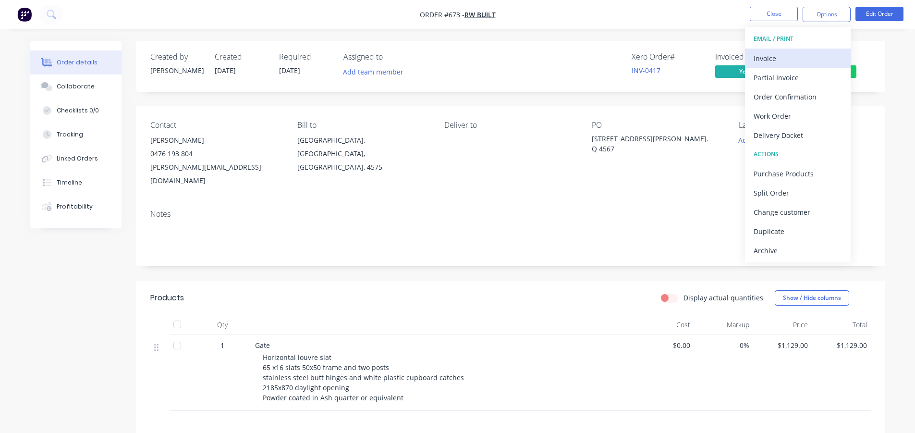 Image resolution: width=915 pixels, height=433 pixels. I want to click on label: Display actual quantities, so click(723, 297).